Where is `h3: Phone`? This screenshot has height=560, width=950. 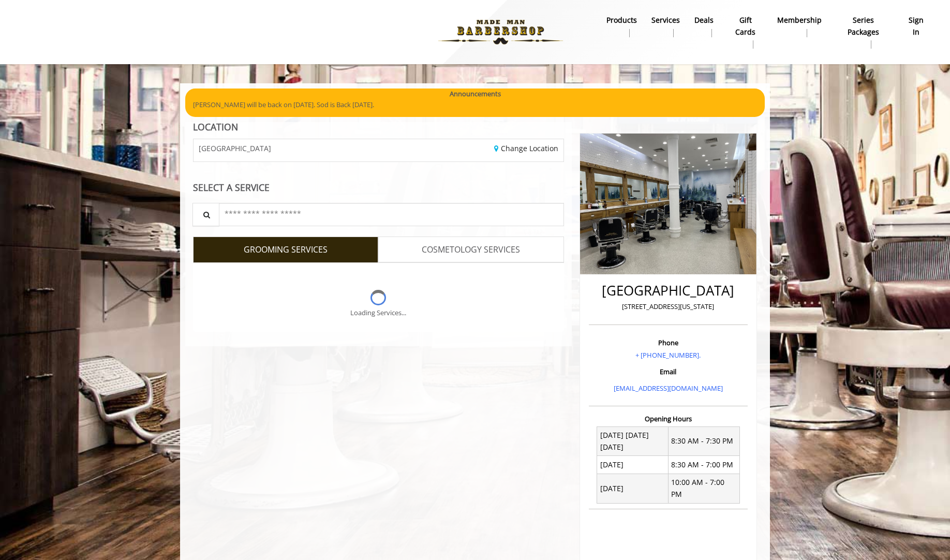 h3: Phone is located at coordinates (669, 342).